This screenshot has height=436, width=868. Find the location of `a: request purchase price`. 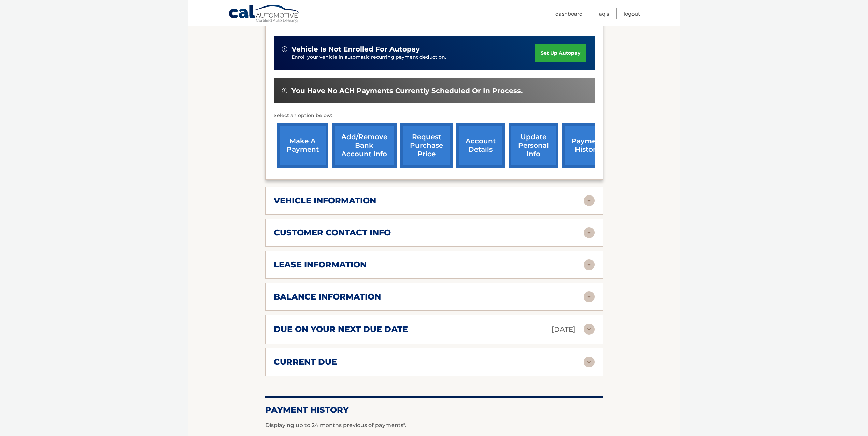

a: request purchase price is located at coordinates (426, 145).